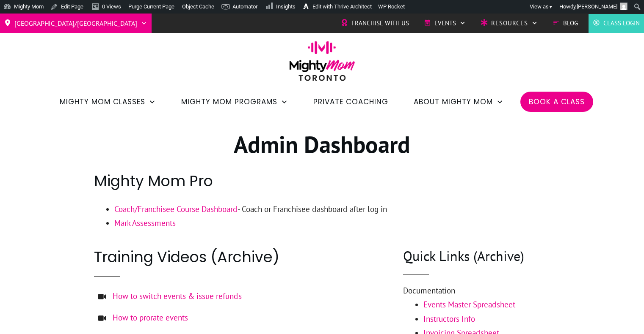 Image resolution: width=644 pixels, height=334 pixels. Describe the element at coordinates (234, 102) in the screenshot. I see `a: Mighty Mom Programs` at that location.